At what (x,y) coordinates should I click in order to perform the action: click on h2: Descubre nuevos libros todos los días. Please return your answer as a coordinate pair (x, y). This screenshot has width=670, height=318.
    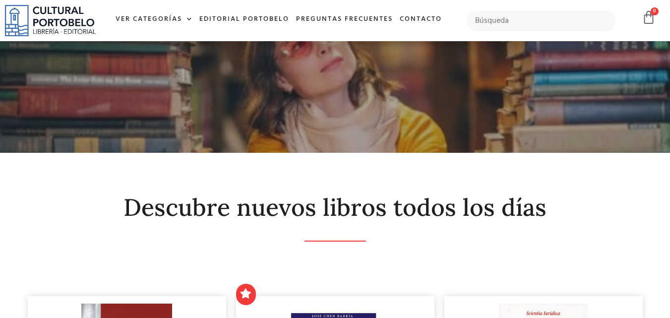
    Looking at the image, I should click on (335, 207).